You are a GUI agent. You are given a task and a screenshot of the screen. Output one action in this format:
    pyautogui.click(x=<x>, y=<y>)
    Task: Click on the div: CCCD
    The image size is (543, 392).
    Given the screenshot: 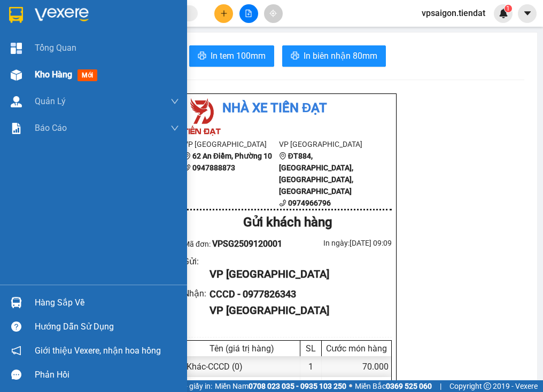 What is the action you would take?
    pyautogui.click(x=162, y=28)
    